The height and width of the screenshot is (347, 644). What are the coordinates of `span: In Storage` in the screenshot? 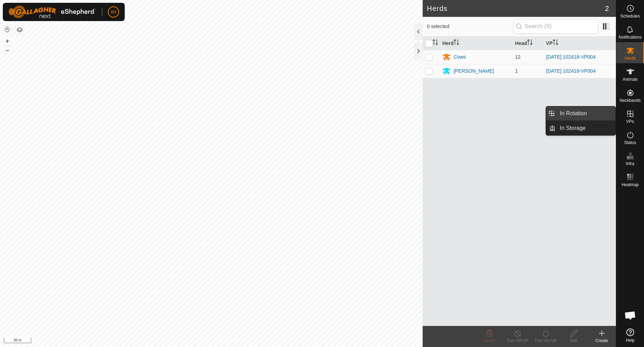 It's located at (573, 128).